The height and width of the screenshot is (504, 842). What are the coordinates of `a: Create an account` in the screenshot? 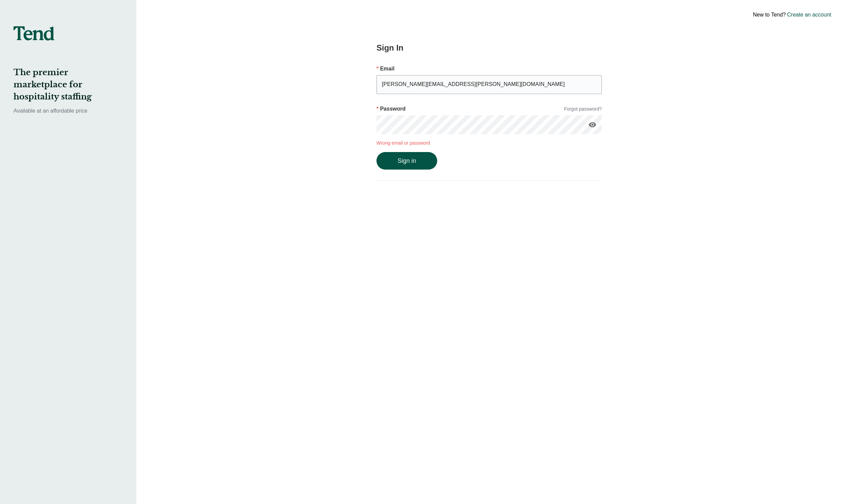 It's located at (810, 15).